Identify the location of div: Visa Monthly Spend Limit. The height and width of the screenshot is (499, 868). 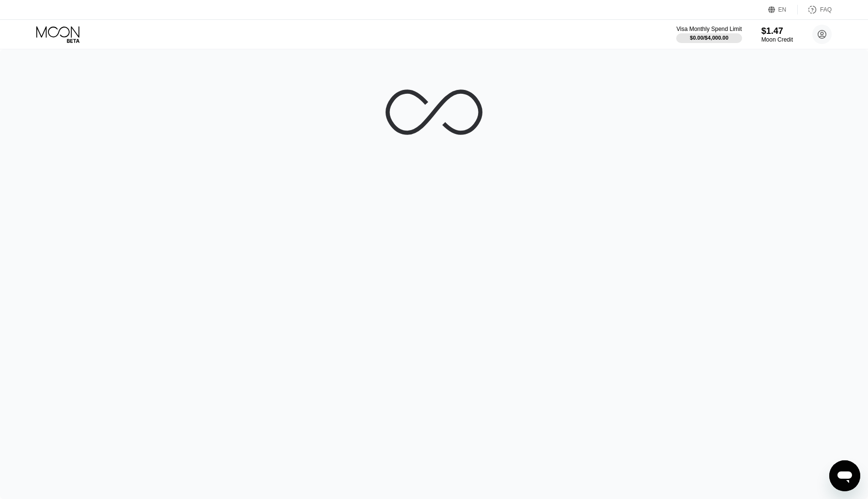
(708, 29).